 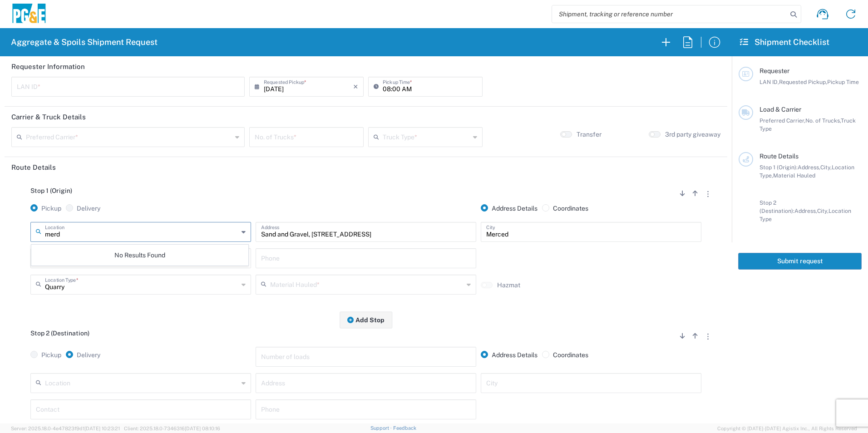 What do you see at coordinates (784, 42) in the screenshot?
I see `h2: Shipment Checklist` at bounding box center [784, 42].